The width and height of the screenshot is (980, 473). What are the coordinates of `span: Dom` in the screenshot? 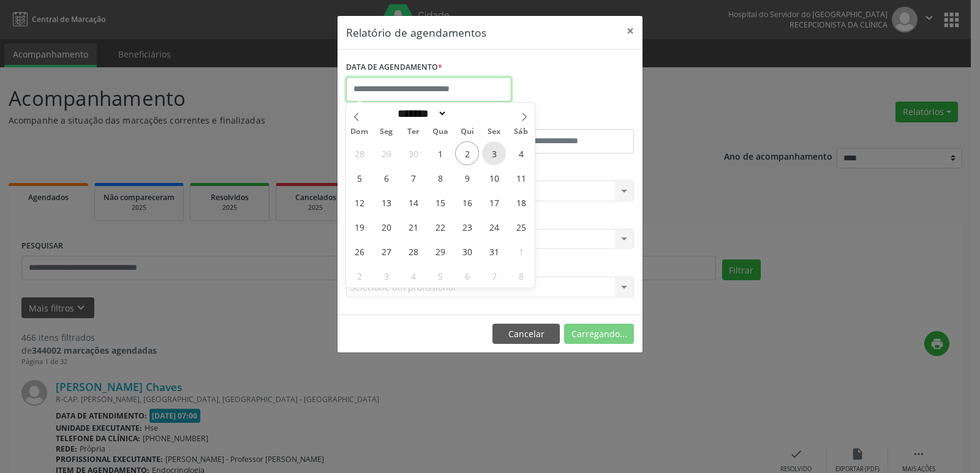 It's located at (359, 132).